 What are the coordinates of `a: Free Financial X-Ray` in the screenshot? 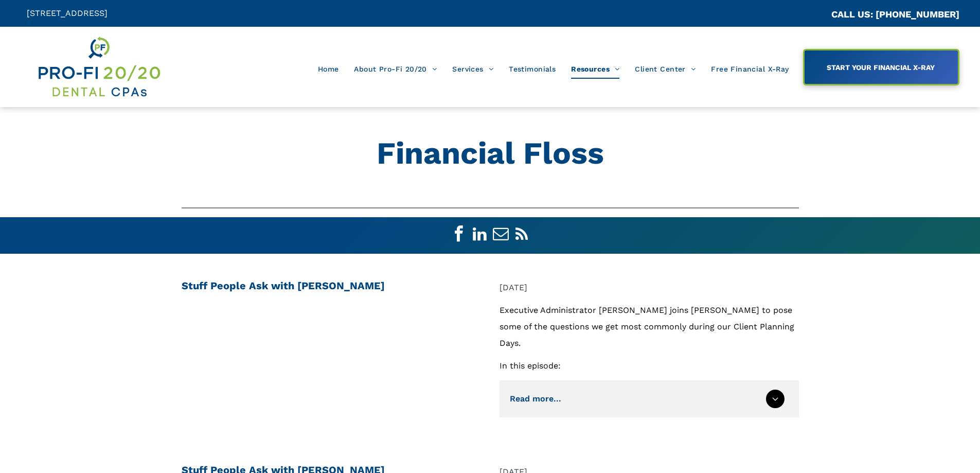 It's located at (750, 69).